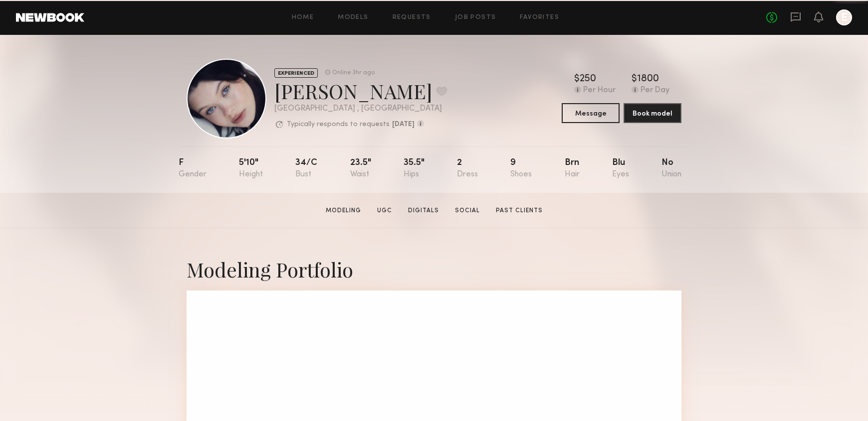 The width and height of the screenshot is (868, 421). I want to click on a: Favorites, so click(539, 17).